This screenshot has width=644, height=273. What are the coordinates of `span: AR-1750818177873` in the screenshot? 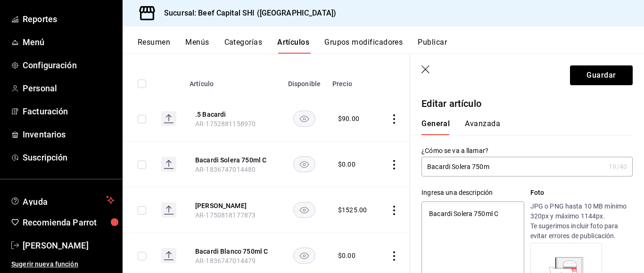 It's located at (225, 216).